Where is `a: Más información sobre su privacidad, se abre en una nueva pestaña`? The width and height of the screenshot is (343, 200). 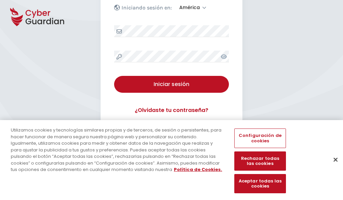
a: Más información sobre su privacidad, se abre en una nueva pestaña is located at coordinates (198, 170).